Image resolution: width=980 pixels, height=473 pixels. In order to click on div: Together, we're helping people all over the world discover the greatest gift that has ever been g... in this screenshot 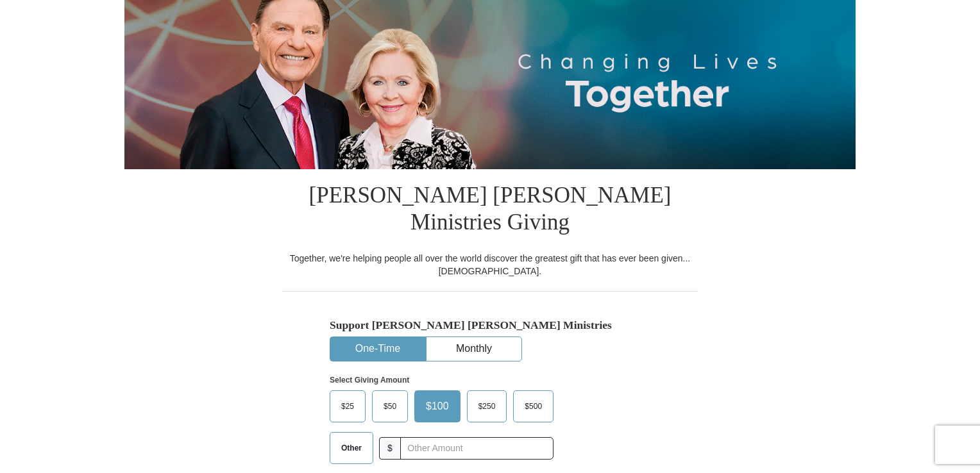, I will do `click(490, 265)`.